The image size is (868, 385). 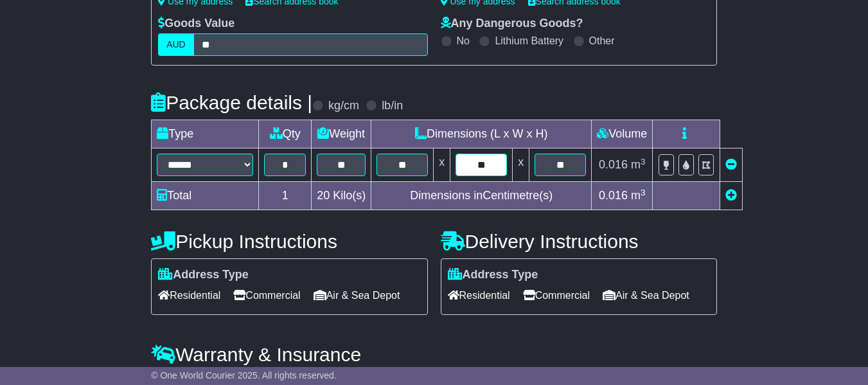 I want to click on td: Dimensions in Centimetre(s), so click(x=481, y=196).